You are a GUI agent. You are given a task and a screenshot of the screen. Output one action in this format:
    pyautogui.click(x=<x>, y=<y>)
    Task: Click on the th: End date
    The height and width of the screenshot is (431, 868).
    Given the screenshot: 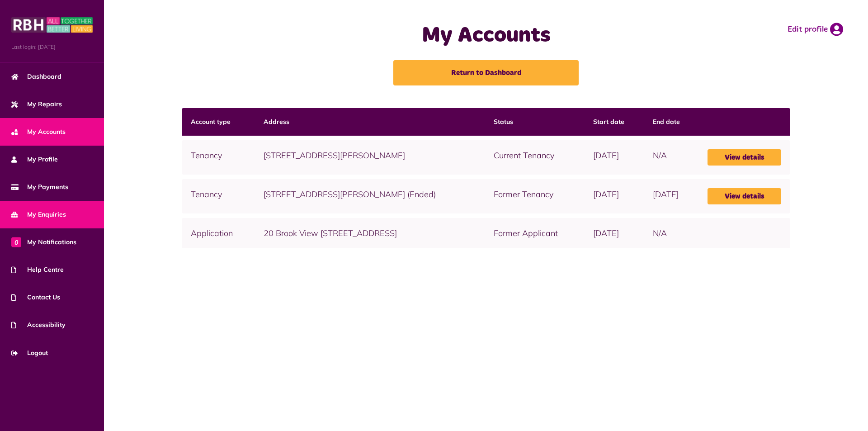 What is the action you would take?
    pyautogui.click(x=671, y=122)
    